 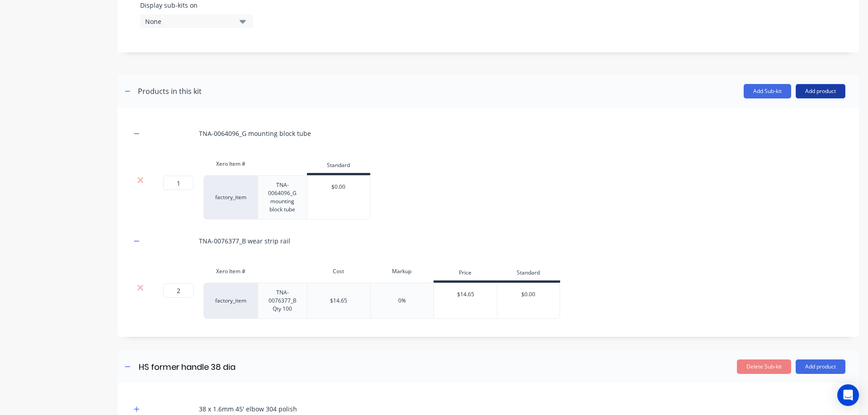 What do you see at coordinates (197, 21) in the screenshot?
I see `button: None` at bounding box center [197, 21].